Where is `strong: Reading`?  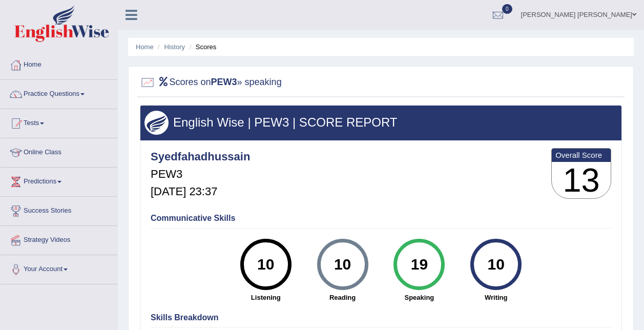
strong: Reading is located at coordinates (342, 297).